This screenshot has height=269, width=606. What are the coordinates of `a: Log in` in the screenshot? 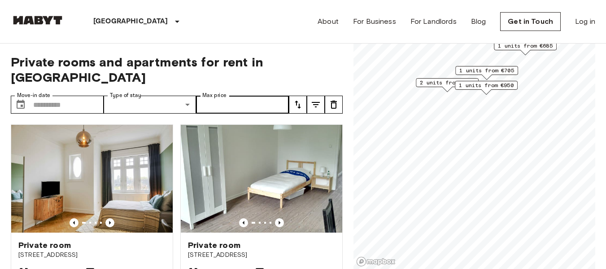 It's located at (585, 22).